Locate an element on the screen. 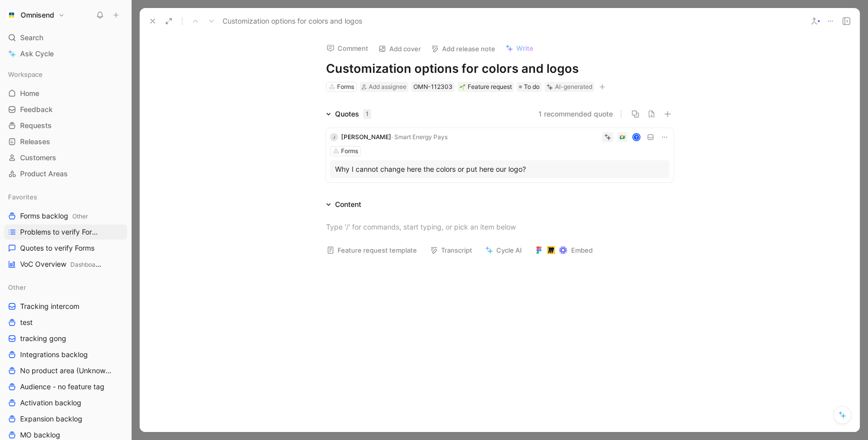 This screenshot has width=868, height=440. button: Add release note is located at coordinates (464, 49).